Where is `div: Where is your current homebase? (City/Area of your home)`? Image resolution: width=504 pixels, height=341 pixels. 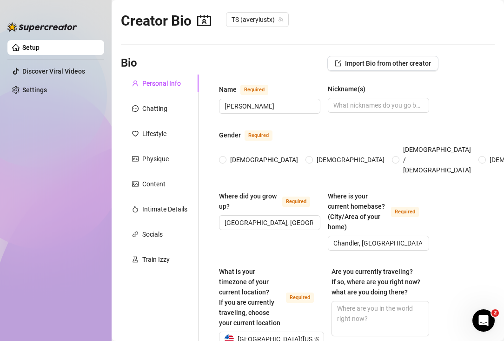 div: Where is your current homebase? (City/Area of your home) is located at coordinates (358, 211).